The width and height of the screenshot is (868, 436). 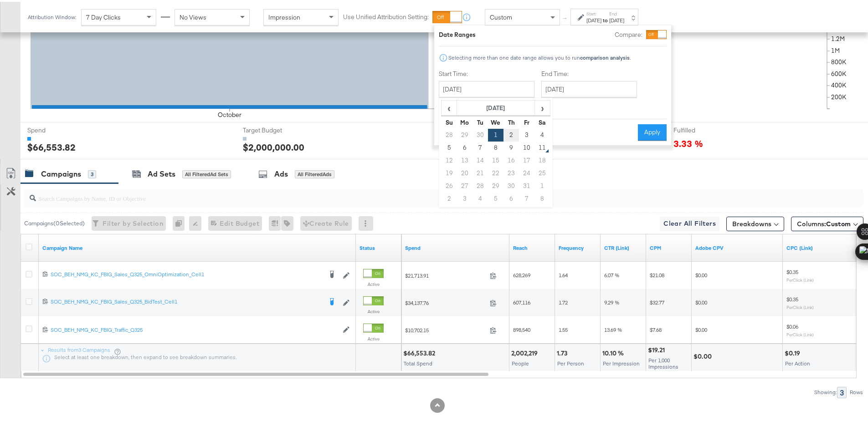 What do you see at coordinates (621, 362) in the screenshot?
I see `span: Per Impression` at bounding box center [621, 362].